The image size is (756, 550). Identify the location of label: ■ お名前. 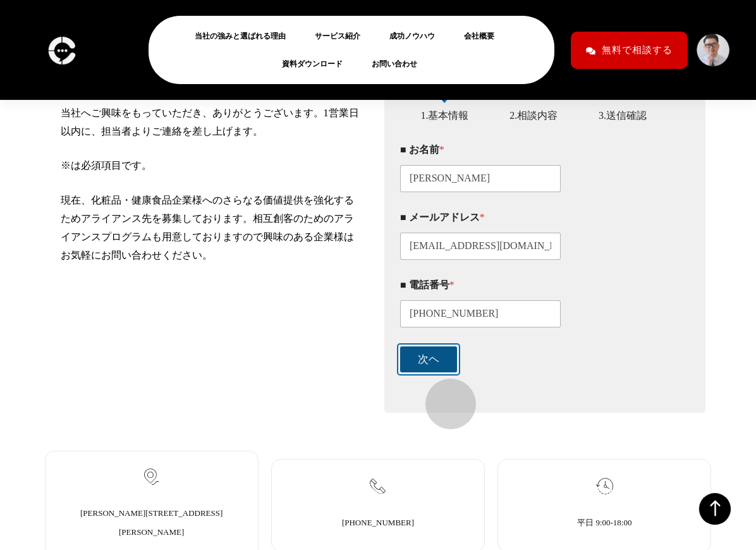
(533, 149).